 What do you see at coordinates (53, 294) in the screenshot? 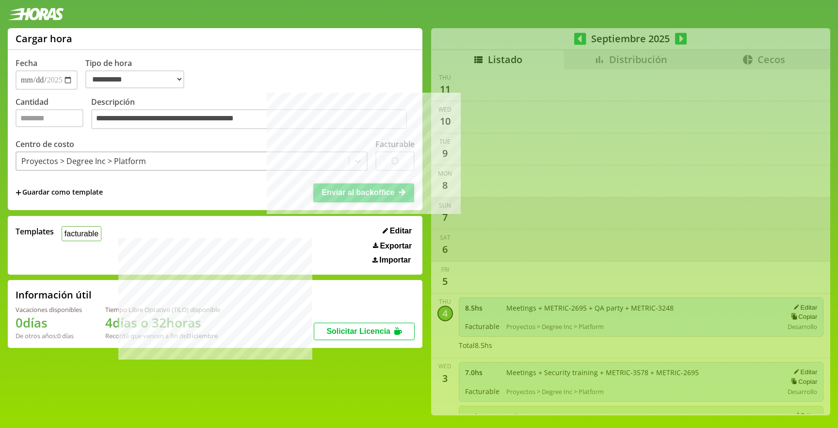
I see `h2: Información útil` at bounding box center [53, 294].